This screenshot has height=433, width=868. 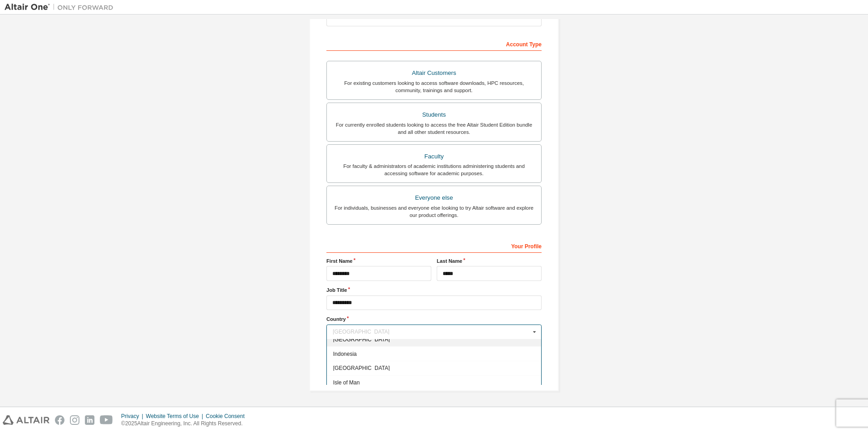 What do you see at coordinates (379, 261) in the screenshot?
I see `label: First Name` at bounding box center [379, 261].